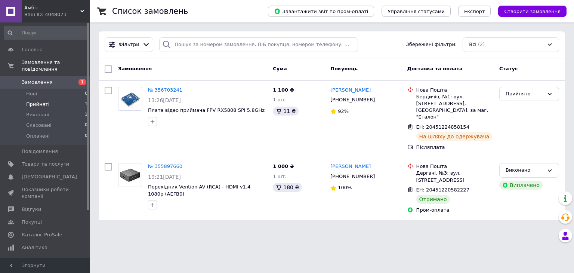 This screenshot has height=273, width=574. What do you see at coordinates (529, 11) in the screenshot?
I see `a: Створити замовлення` at bounding box center [529, 11].